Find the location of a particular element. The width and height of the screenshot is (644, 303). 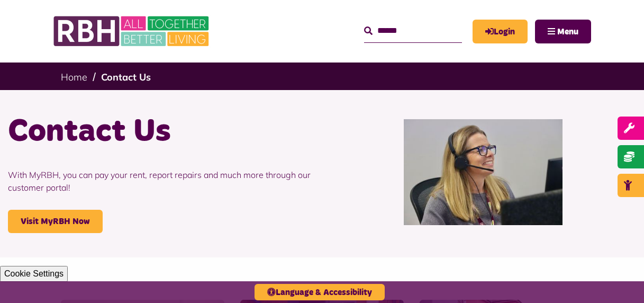

img: Contact Centre February 2024 (1) is located at coordinates (483, 172).